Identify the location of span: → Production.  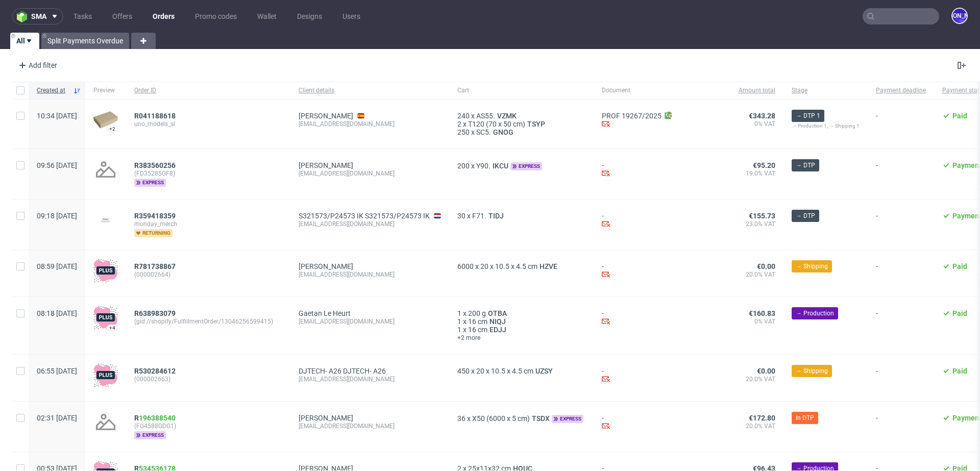
(814, 313).